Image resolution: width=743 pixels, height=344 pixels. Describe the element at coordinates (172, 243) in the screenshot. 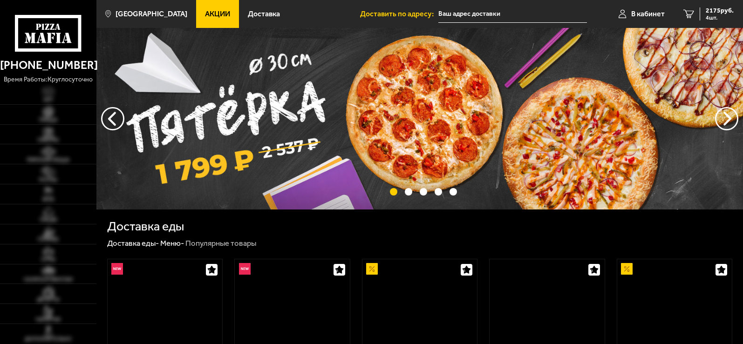

I see `a: Меню-` at that location.